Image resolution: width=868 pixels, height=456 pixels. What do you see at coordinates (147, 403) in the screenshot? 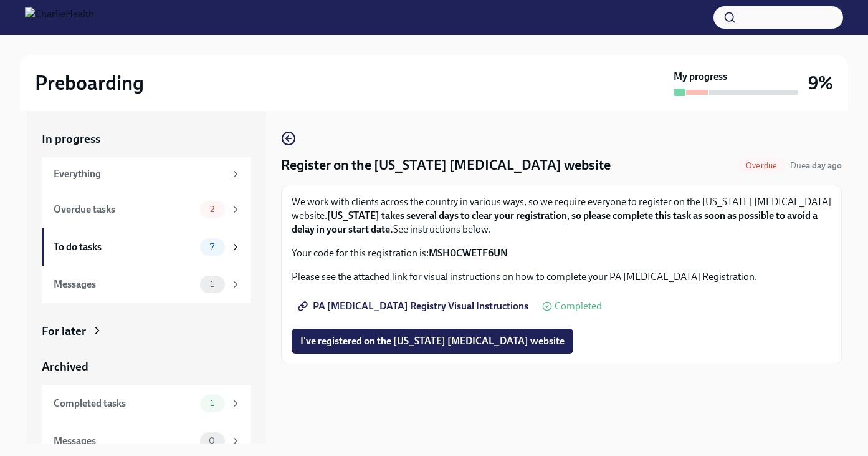
I see `a: Completed tasks1` at bounding box center [147, 403].